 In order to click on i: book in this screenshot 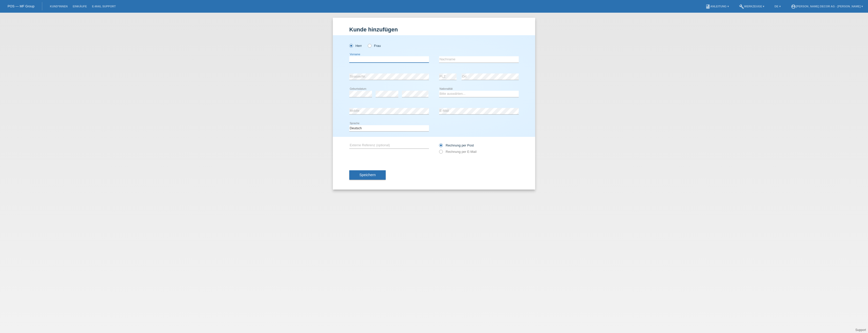, I will do `click(708, 7)`.